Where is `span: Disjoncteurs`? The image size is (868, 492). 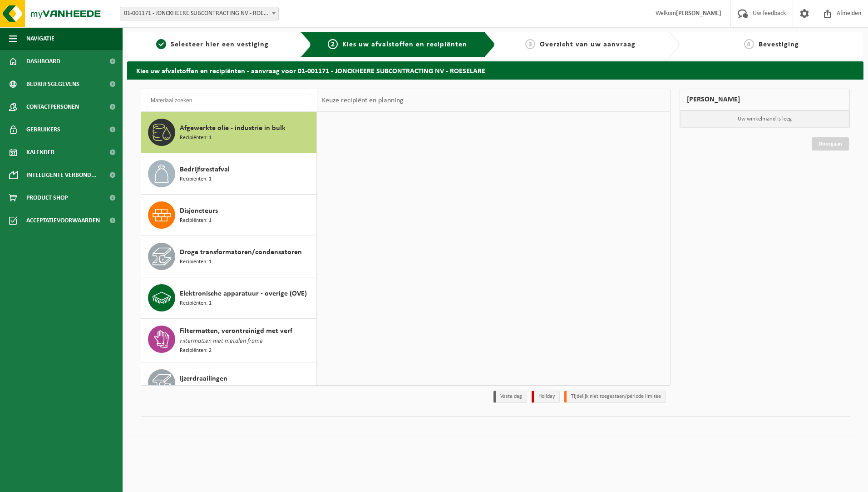
span: Disjoncteurs is located at coordinates (199, 211).